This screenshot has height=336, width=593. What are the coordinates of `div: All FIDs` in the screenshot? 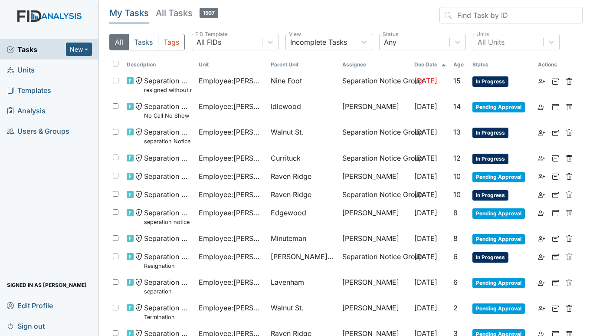 It's located at (209, 42).